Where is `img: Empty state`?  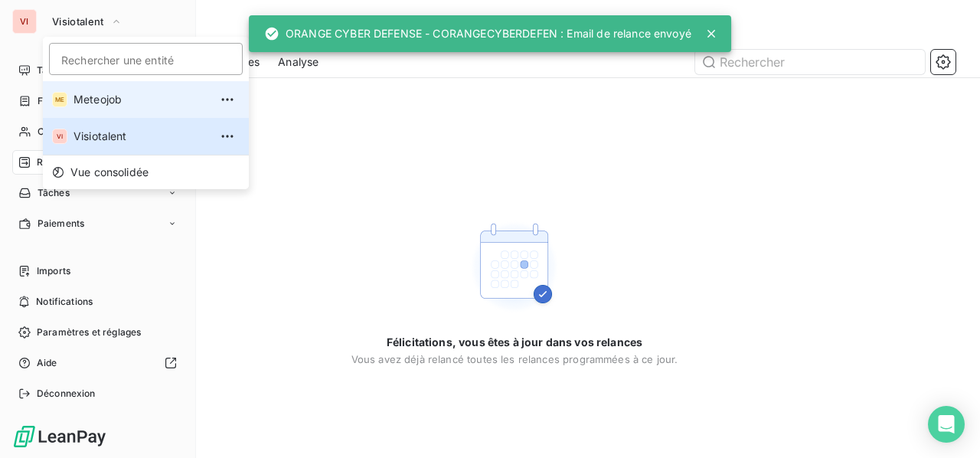
img: Empty state is located at coordinates (514, 267).